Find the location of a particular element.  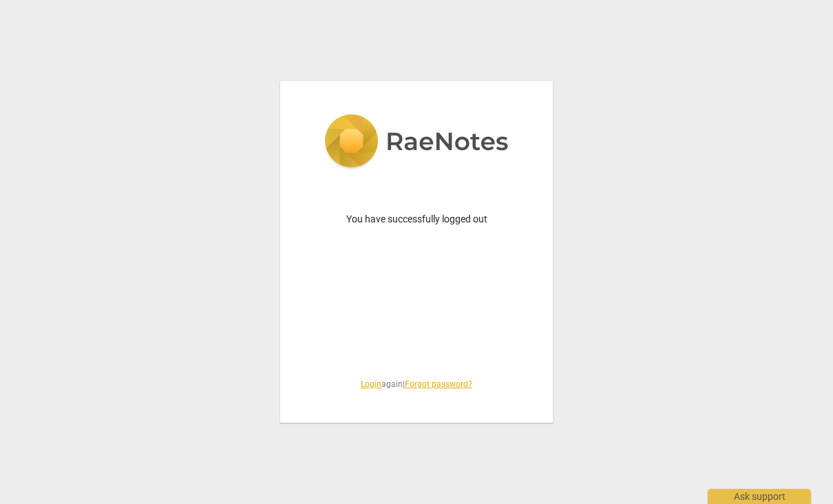

span: again | is located at coordinates (417, 384).